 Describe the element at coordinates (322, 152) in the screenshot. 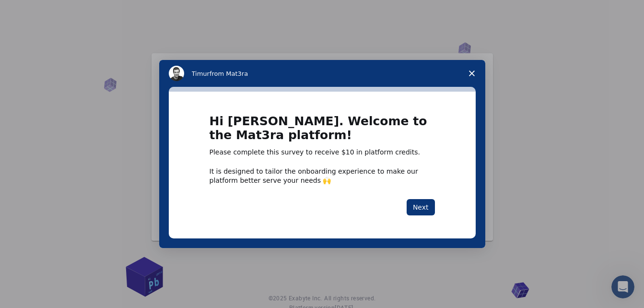

I see `div: Please complete this survey to receive $10 in platform credits.` at that location.